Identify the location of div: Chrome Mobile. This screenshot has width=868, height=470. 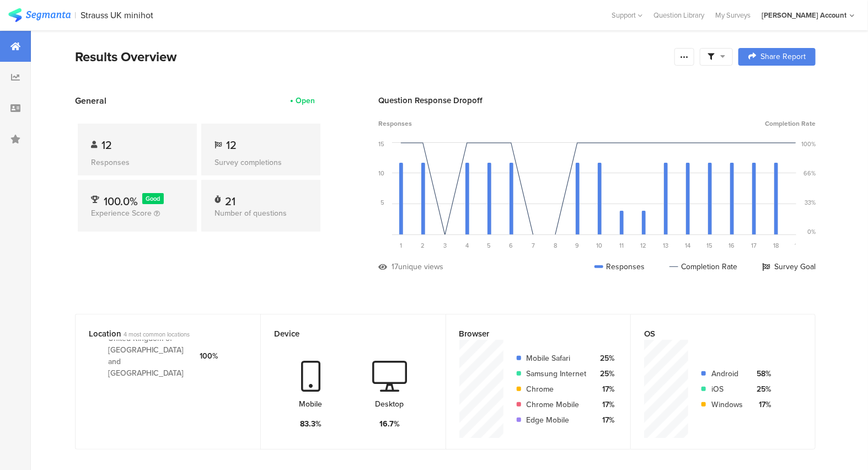
(556, 405).